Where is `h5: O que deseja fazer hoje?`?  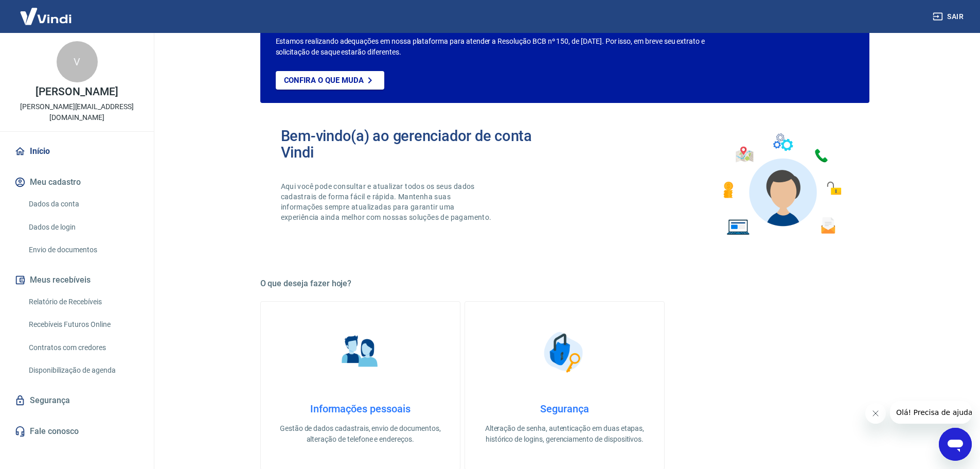 h5: O que deseja fazer hoje? is located at coordinates (565, 284).